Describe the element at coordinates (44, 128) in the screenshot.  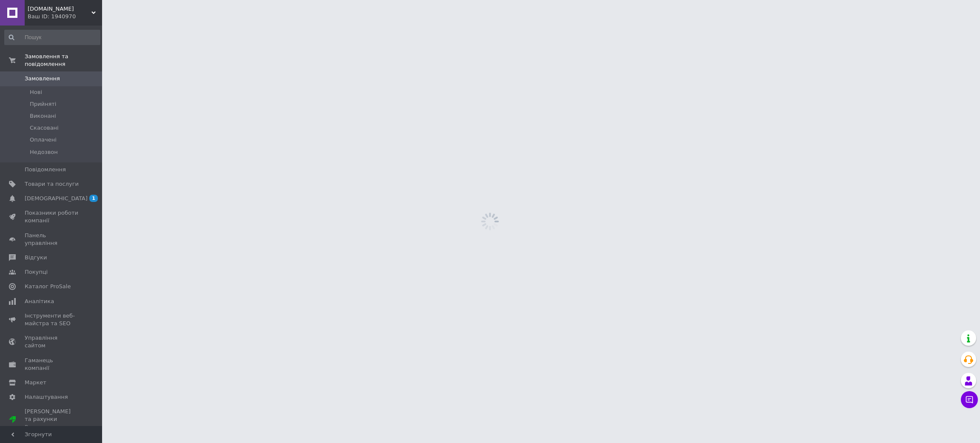
I see `span: Скасовані` at that location.